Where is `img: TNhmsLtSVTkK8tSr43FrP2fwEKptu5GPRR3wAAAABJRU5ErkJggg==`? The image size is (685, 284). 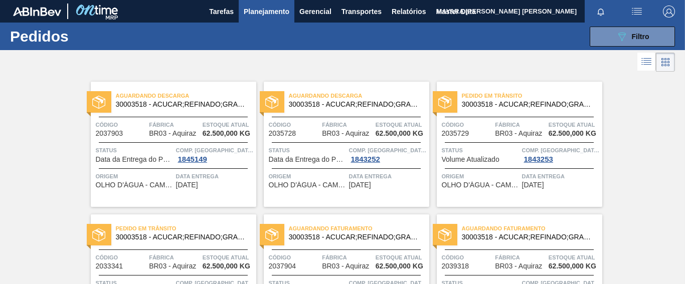 img: TNhmsLtSVTkK8tSr43FrP2fwEKptu5GPRR3wAAAABJRU5ErkJggg== is located at coordinates (37, 12).